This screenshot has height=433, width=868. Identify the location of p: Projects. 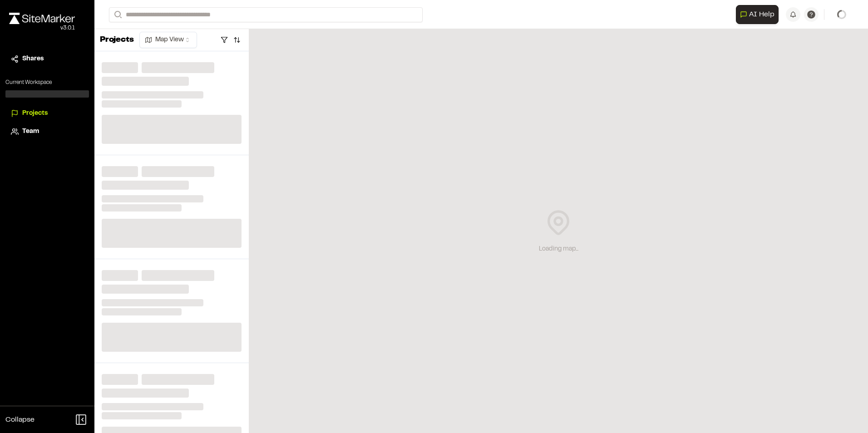
(116, 40).